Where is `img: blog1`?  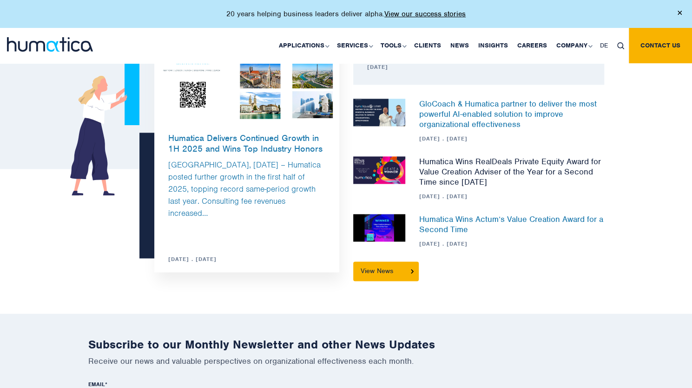
img: blog1 is located at coordinates (247, 74).